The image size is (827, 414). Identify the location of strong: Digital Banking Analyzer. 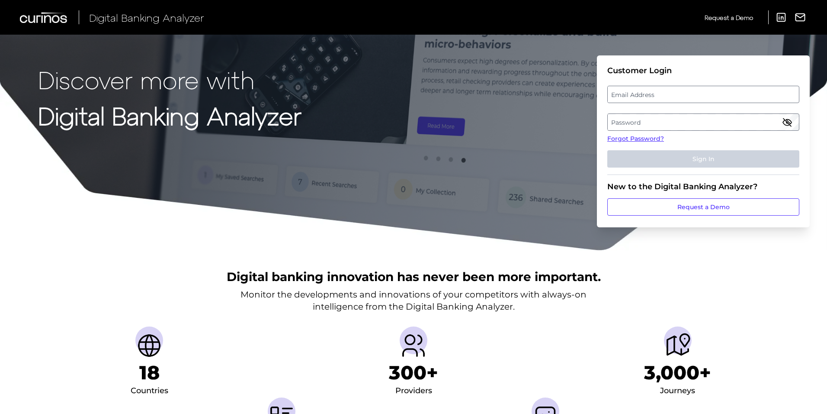
(170, 115).